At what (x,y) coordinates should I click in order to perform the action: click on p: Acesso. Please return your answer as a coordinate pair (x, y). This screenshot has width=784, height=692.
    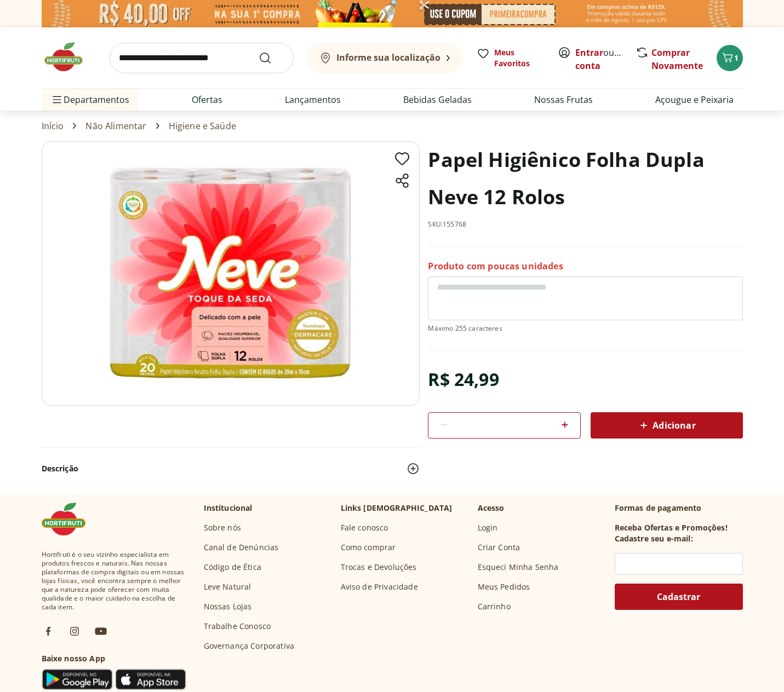
    Looking at the image, I should click on (491, 508).